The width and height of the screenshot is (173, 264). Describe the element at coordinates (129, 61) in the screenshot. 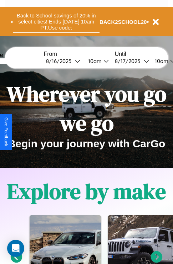

I see `div: 8 / 17 / 2025` at that location.